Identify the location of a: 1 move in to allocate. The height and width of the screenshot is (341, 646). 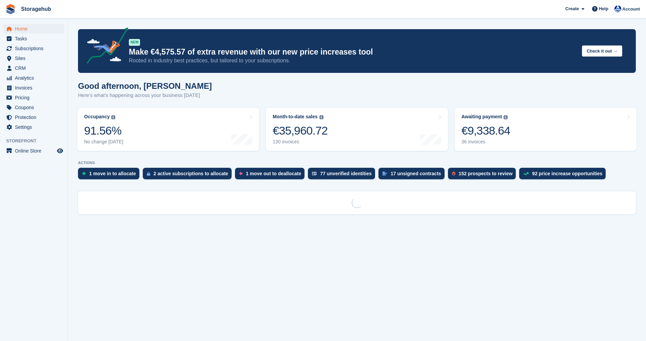
(110, 175).